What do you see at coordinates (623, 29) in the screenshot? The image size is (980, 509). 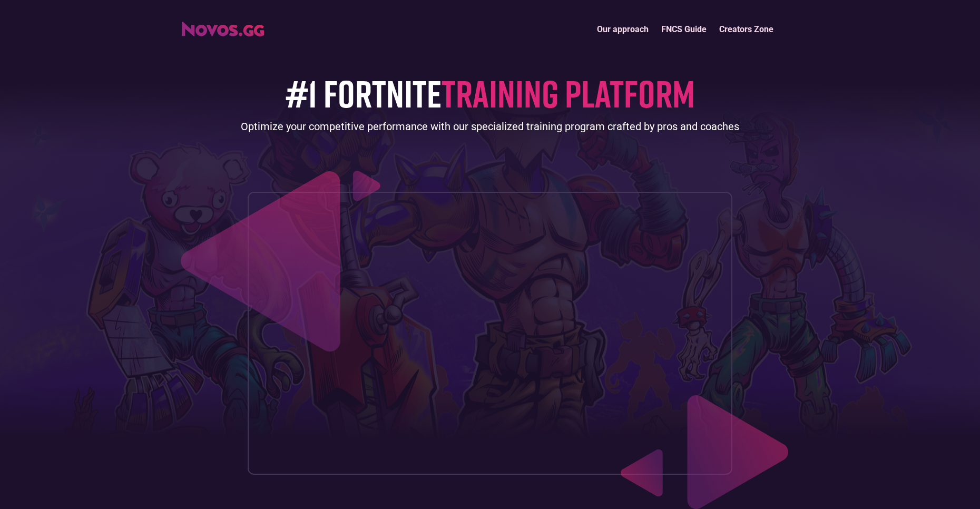 I see `a: Our approach` at bounding box center [623, 29].